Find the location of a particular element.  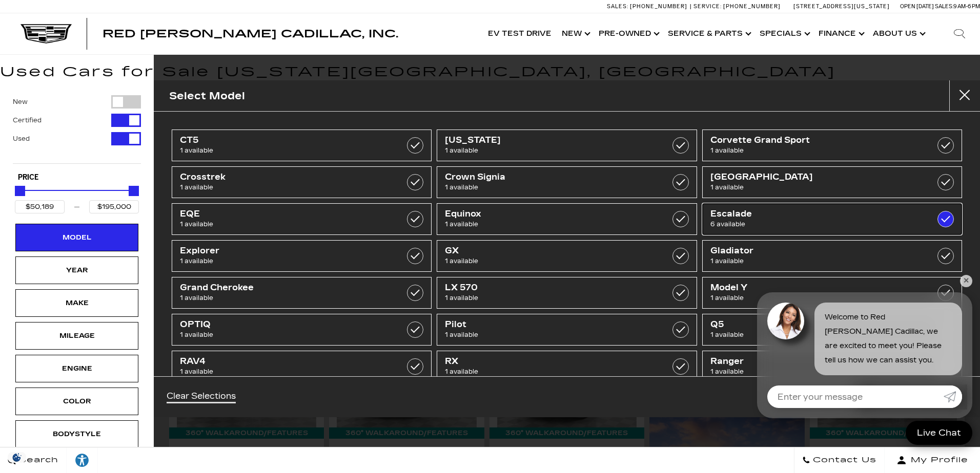

div: Explore your accessibility options is located at coordinates (82, 461).